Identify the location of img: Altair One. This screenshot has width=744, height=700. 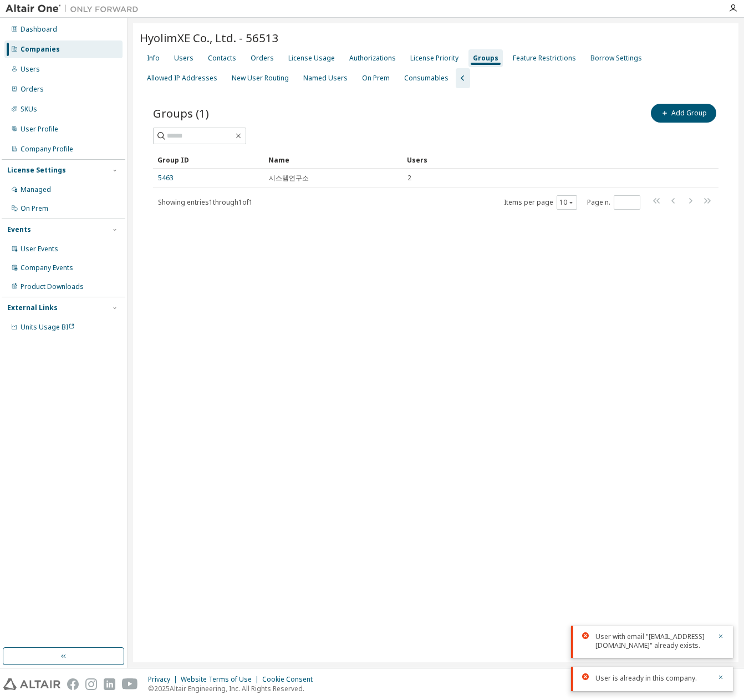
(75, 9).